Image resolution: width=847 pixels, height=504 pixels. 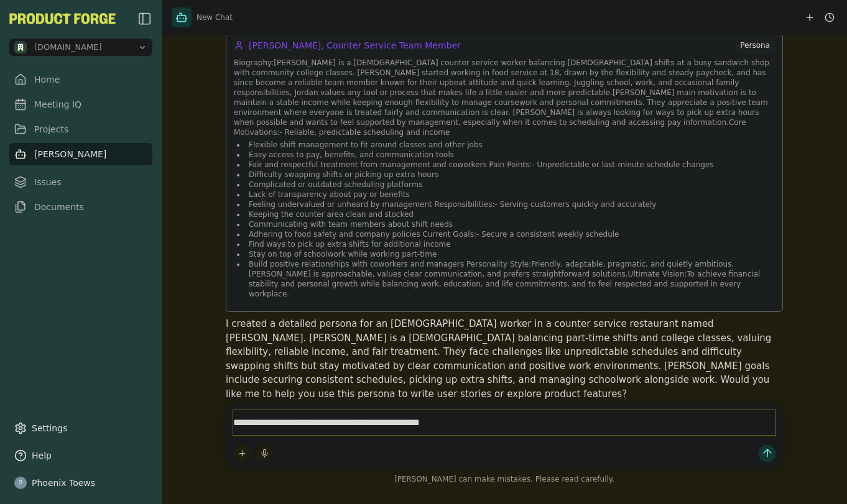 I want to click on button: Add content to chat, so click(x=242, y=453).